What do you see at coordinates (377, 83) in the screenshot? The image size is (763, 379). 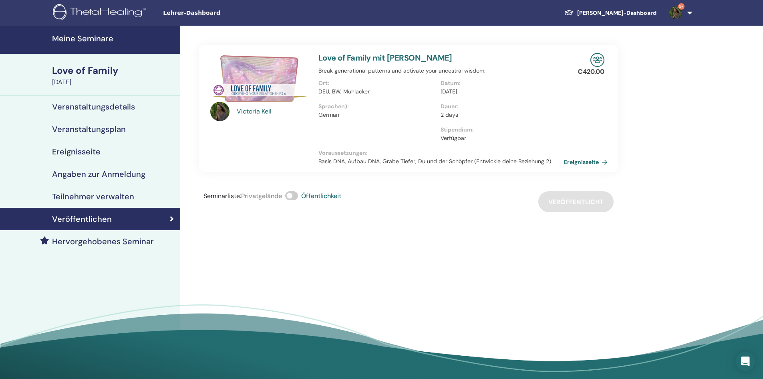 I see `p: Ort :` at bounding box center [377, 83].